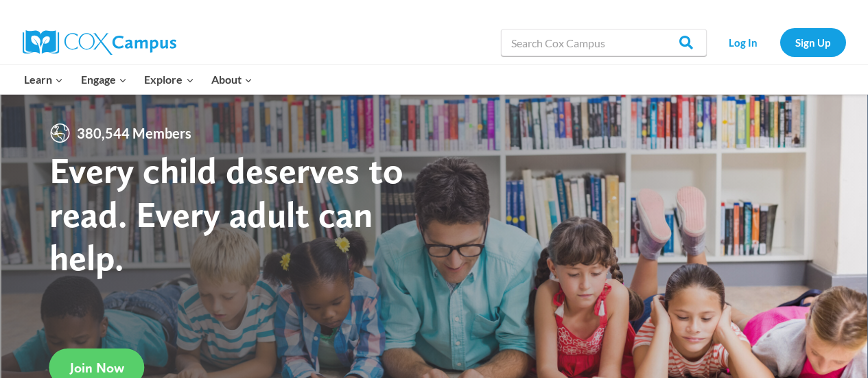  I want to click on span: Explore, so click(169, 79).